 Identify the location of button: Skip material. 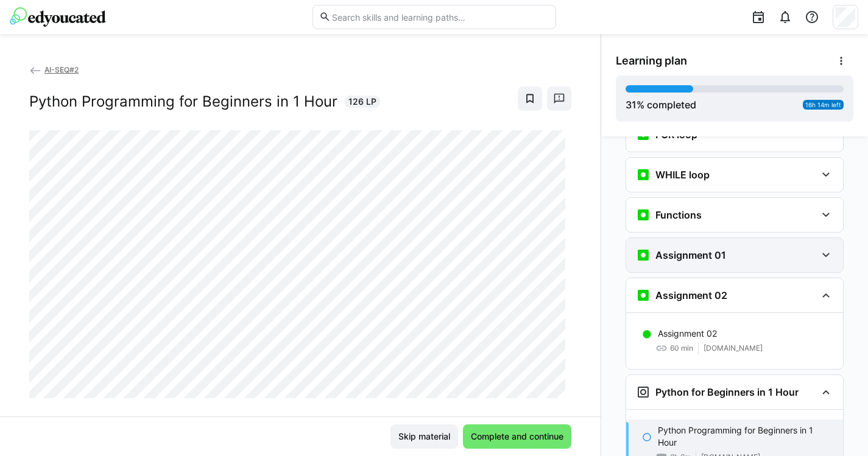
(424, 436).